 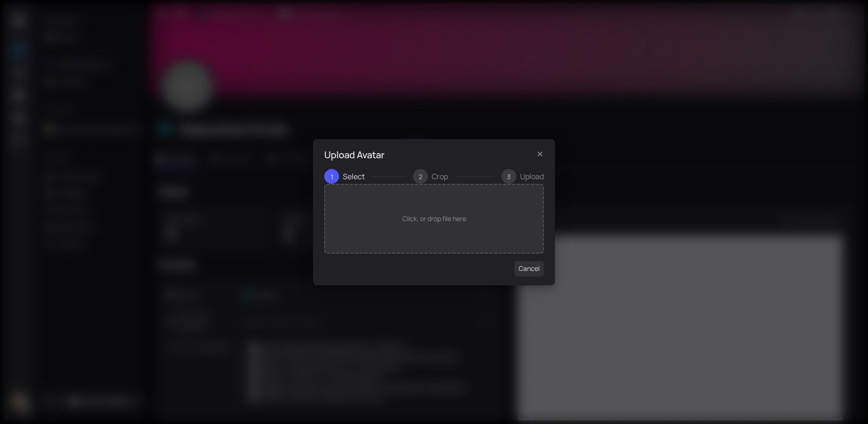 What do you see at coordinates (357, 177) in the screenshot?
I see `div: Select` at bounding box center [357, 177].